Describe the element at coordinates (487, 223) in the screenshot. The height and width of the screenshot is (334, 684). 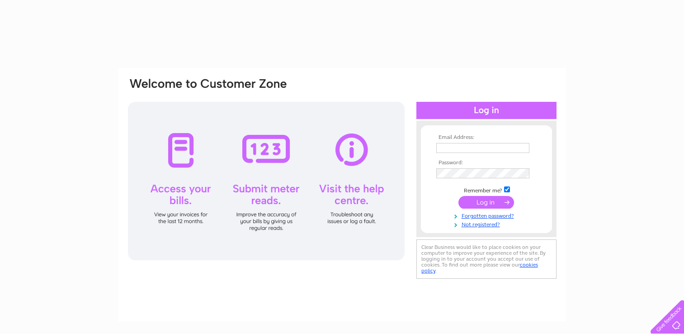
I see `a: Not registered?` at that location.